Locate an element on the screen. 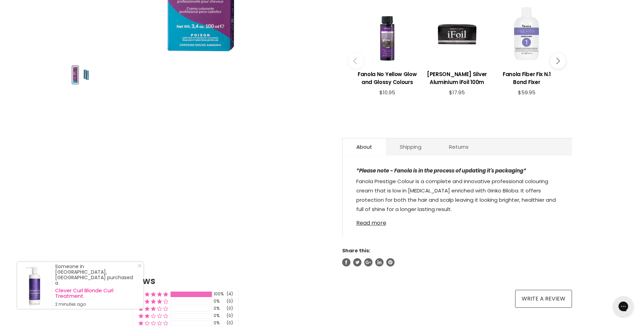 The height and width of the screenshot is (326, 644). span: $10.95 is located at coordinates (387, 92).